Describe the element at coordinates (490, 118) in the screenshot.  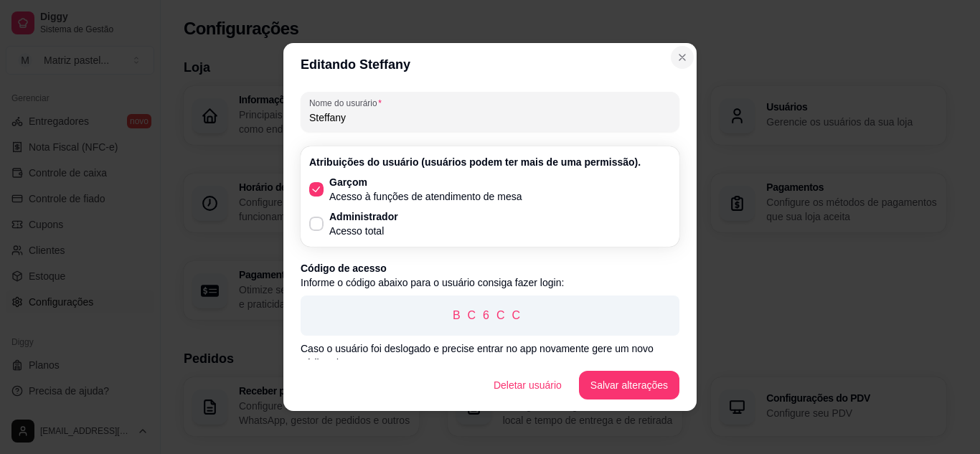
I see `input: Nome do usurário` at that location.